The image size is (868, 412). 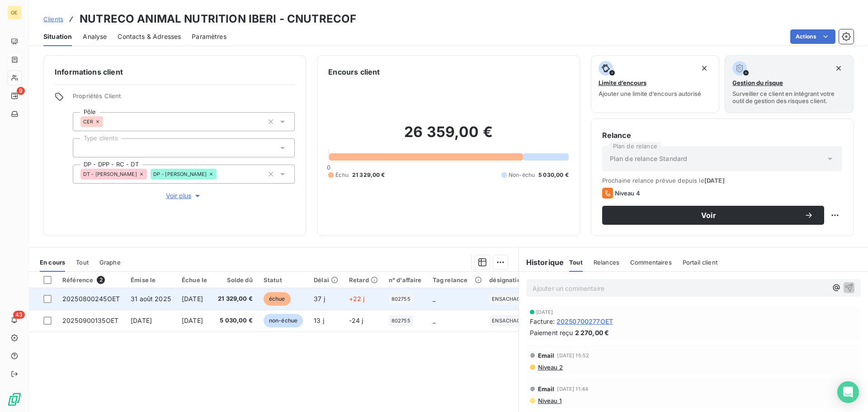 What do you see at coordinates (592, 333) in the screenshot?
I see `span: 2 270,00 €` at bounding box center [592, 333].